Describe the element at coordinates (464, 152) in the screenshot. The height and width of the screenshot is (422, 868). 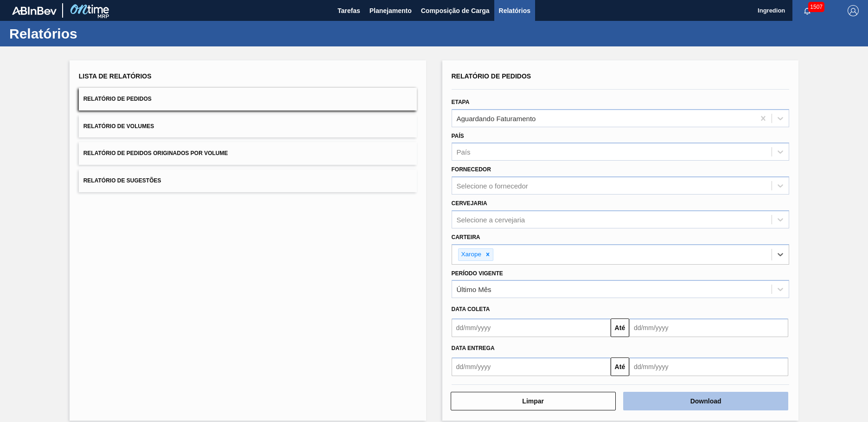
I see `div: País` at that location.